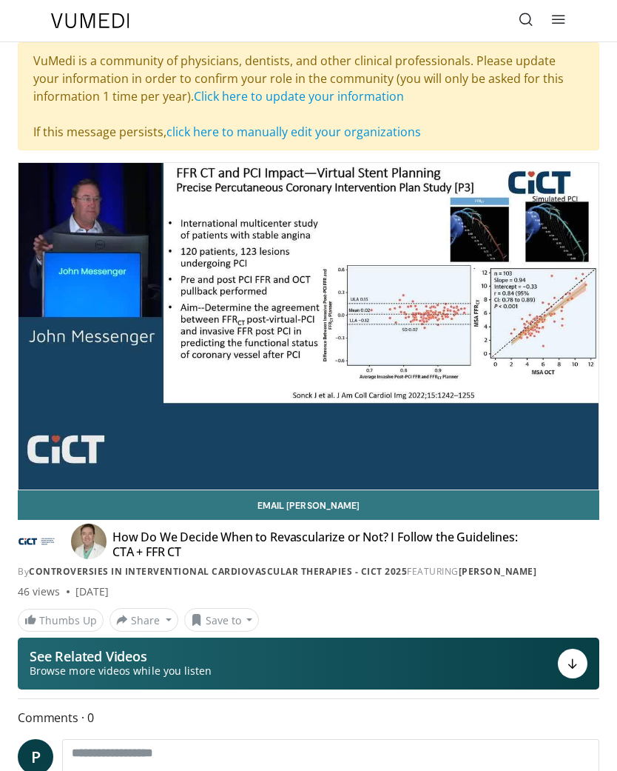  Describe the element at coordinates (309, 663) in the screenshot. I see `button: See Related Videos Browse more videos while you listen` at that location.